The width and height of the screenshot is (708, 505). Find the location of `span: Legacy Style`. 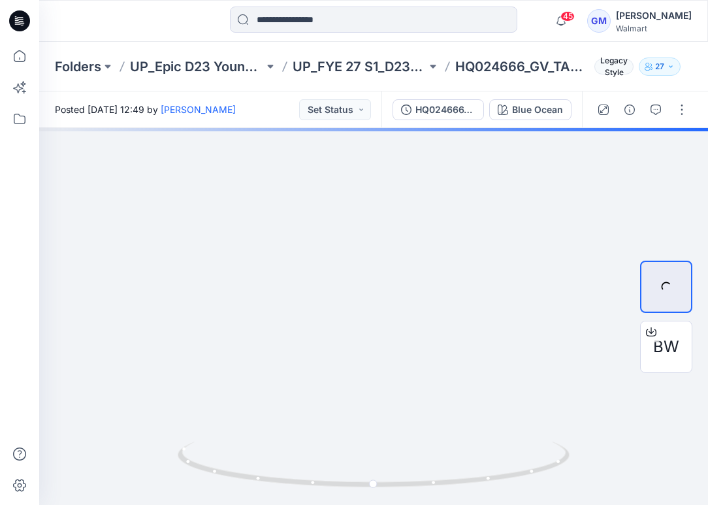

span: Legacy Style is located at coordinates (614, 67).